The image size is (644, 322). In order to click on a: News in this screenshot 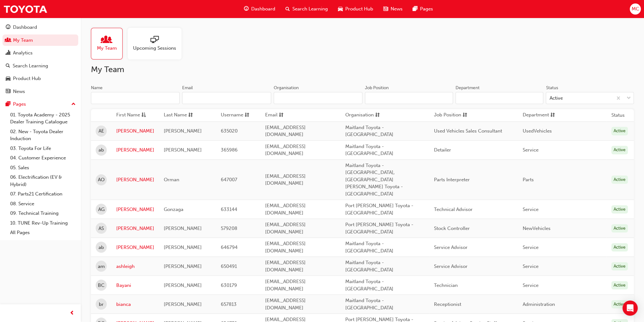, I will do `click(40, 91)`.